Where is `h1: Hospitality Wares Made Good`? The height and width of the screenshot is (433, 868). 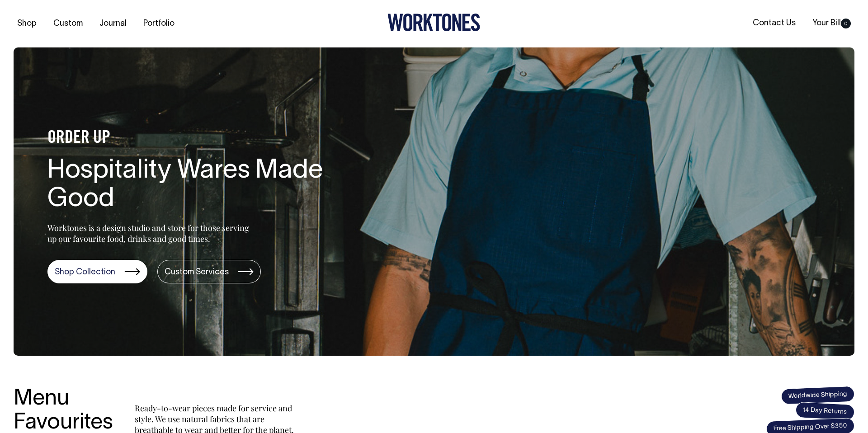 h1: Hospitality Wares Made Good is located at coordinates (192, 186).